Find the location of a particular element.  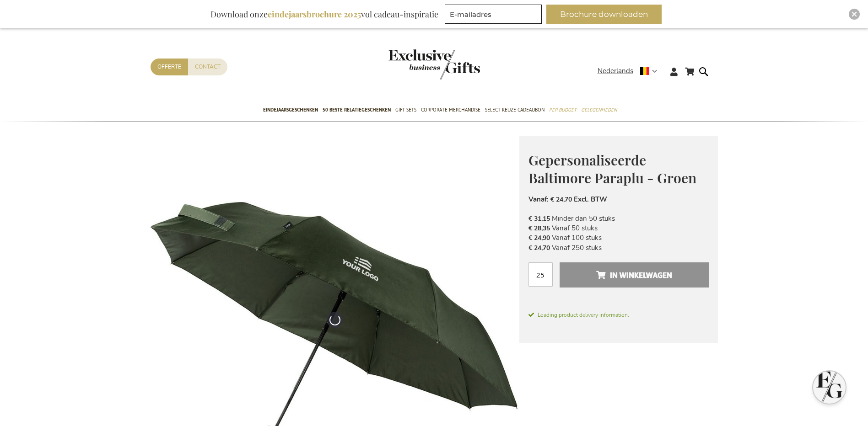

span: Nederlands is located at coordinates (615, 71).